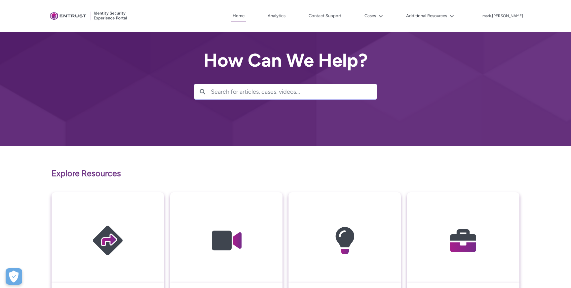 The height and width of the screenshot is (288, 571). I want to click on a: Contact Support, so click(325, 16).